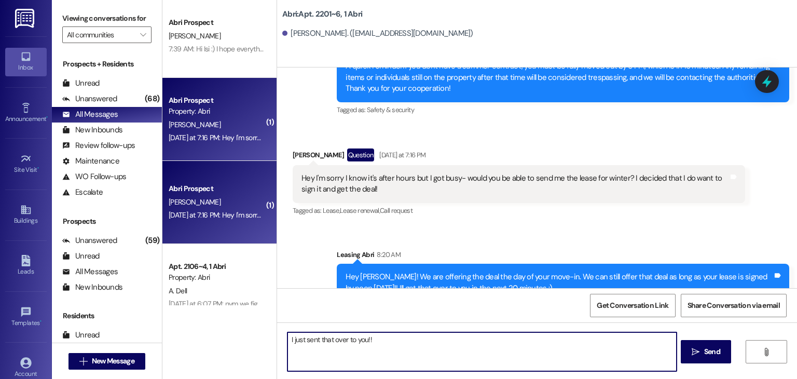  What do you see at coordinates (26, 215) in the screenshot?
I see `a: Buildings` at bounding box center [26, 215].